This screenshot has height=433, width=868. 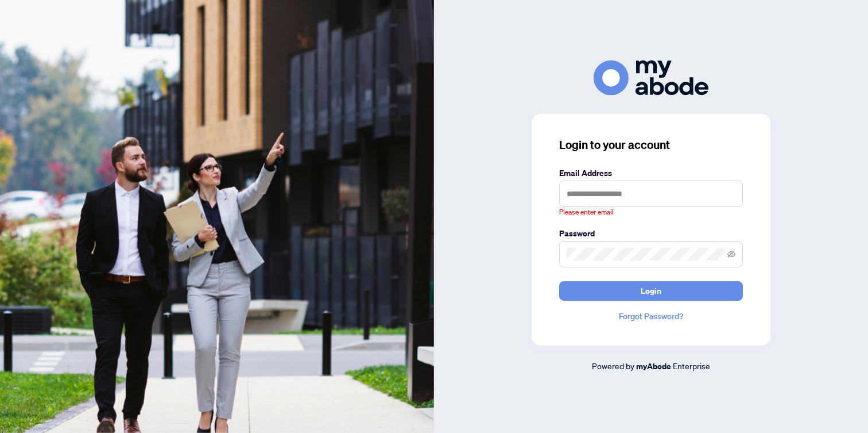 What do you see at coordinates (651, 173) in the screenshot?
I see `label: Email Address` at bounding box center [651, 173].